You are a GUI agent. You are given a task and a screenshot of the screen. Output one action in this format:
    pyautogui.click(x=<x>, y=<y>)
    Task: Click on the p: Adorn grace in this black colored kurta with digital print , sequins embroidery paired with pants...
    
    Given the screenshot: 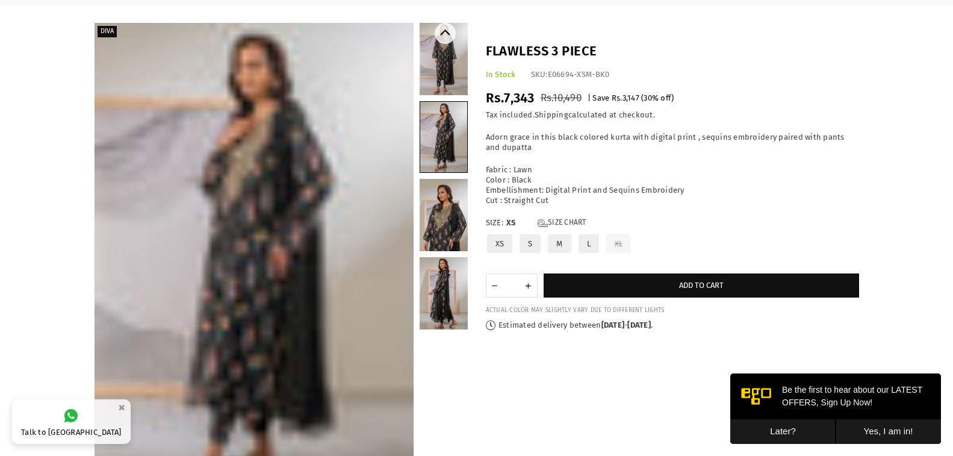 What is the action you would take?
    pyautogui.click(x=672, y=143)
    